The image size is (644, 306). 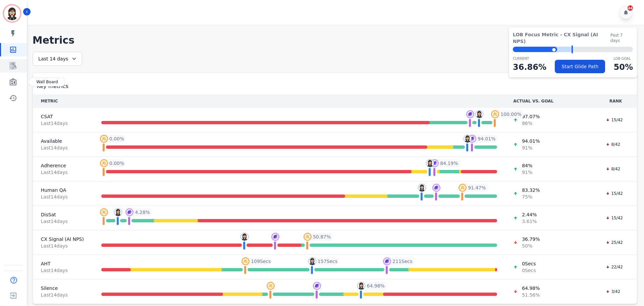 I want to click on span: 86 %, so click(x=530, y=123).